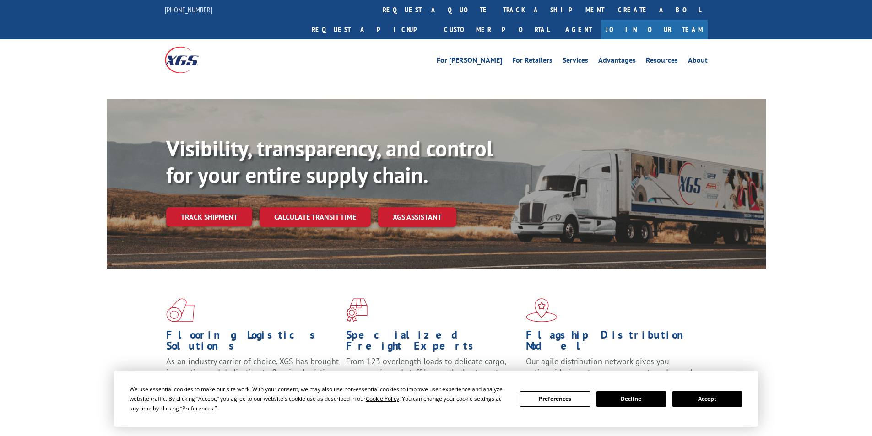 This screenshot has height=436, width=872. Describe the element at coordinates (433, 376) in the screenshot. I see `p: From 123 overlength loads to delicate cargo, our experienced staff knows the best way to move you...` at that location.